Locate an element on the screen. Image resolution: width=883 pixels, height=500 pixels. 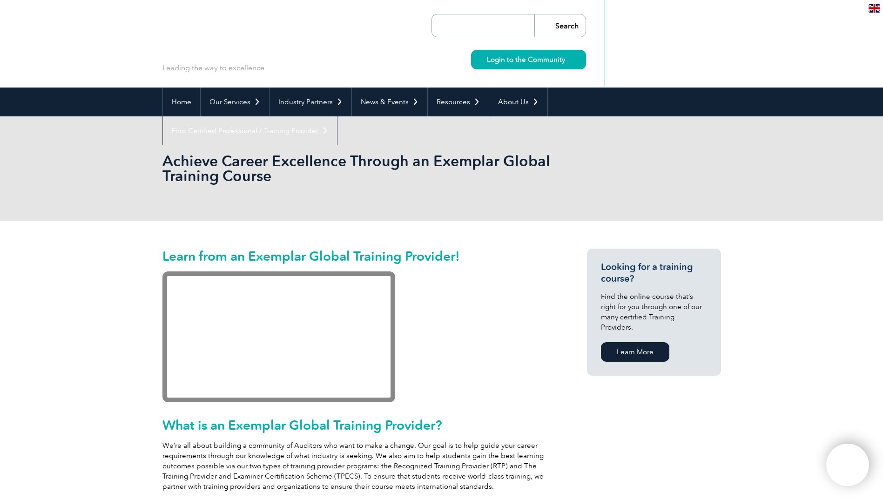
a: Resources is located at coordinates (458, 102).